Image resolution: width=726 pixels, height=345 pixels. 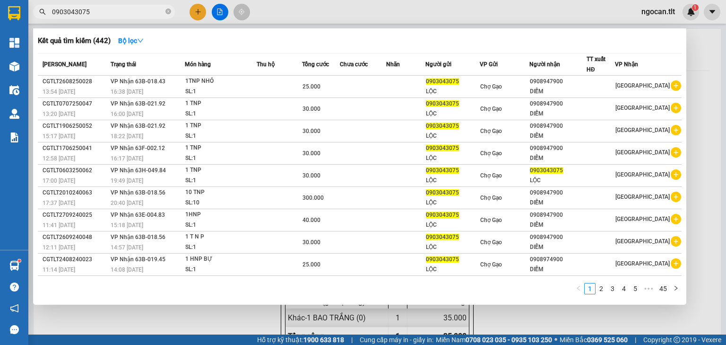 I want to click on a: 5, so click(x=635, y=288).